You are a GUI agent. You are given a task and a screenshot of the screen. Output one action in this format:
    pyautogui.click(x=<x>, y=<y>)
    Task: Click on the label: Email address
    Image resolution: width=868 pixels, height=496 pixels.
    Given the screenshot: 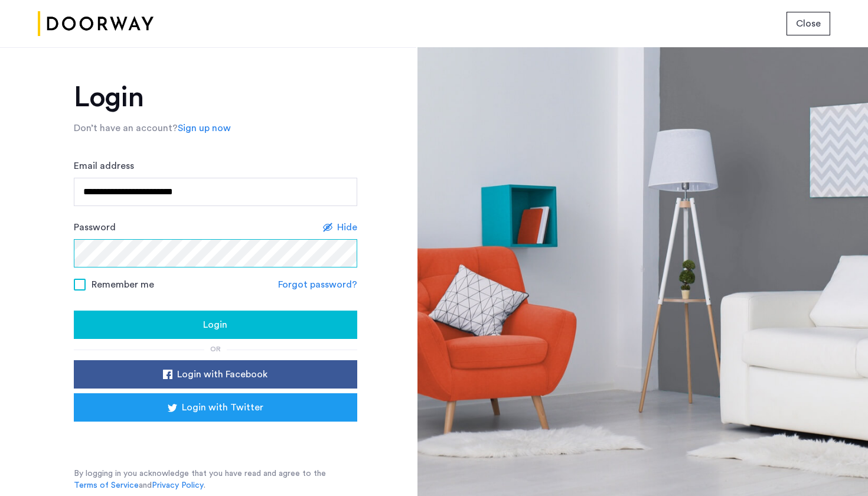 What is the action you would take?
    pyautogui.click(x=104, y=166)
    